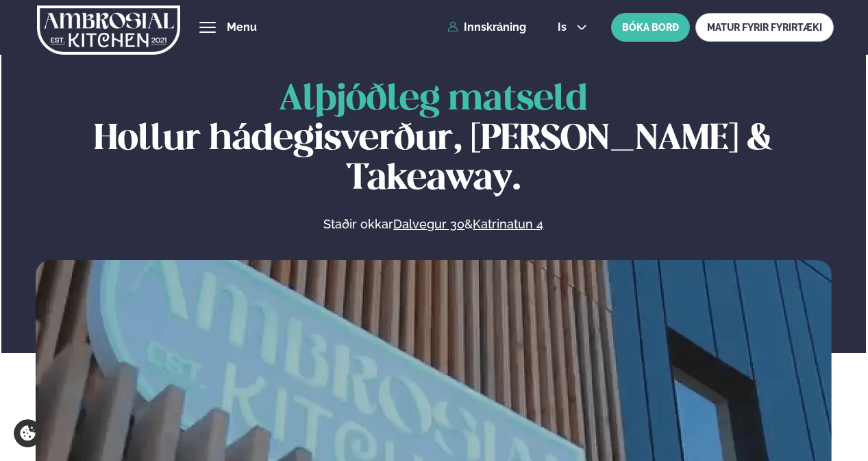 The image size is (868, 461). Describe the element at coordinates (486, 27) in the screenshot. I see `a: Innskráning` at that location.